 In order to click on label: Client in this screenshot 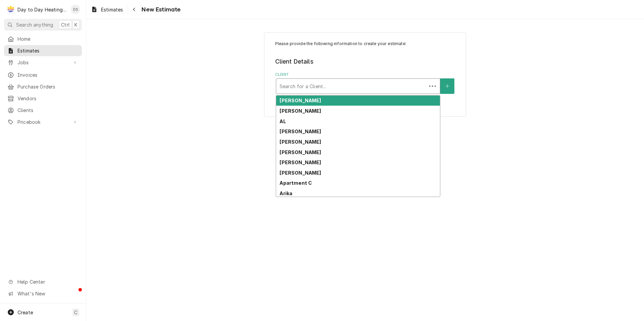, I will do `click(365, 74)`.